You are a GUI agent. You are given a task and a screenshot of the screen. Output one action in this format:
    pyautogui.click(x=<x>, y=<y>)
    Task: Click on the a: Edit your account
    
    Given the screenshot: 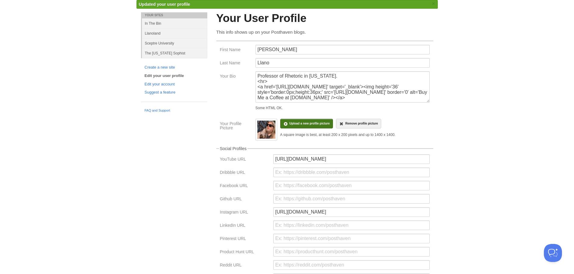 What is the action you would take?
    pyautogui.click(x=174, y=84)
    